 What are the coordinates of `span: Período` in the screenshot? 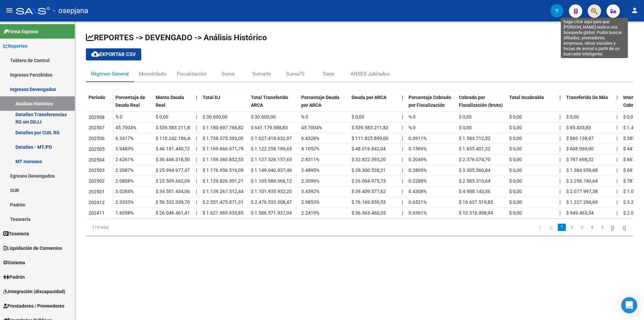 It's located at (97, 97).